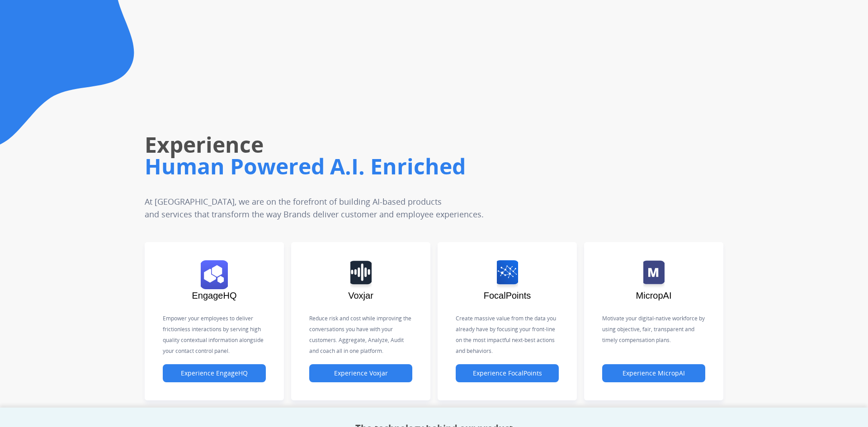  Describe the element at coordinates (214, 335) in the screenshot. I see `p: Empower your employees to deliver frictionless interactions by serving high quality contextual in...` at that location.